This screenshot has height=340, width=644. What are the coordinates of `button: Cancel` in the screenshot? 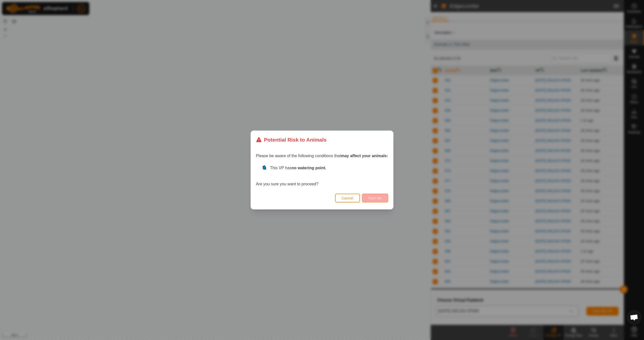 It's located at (348, 198).